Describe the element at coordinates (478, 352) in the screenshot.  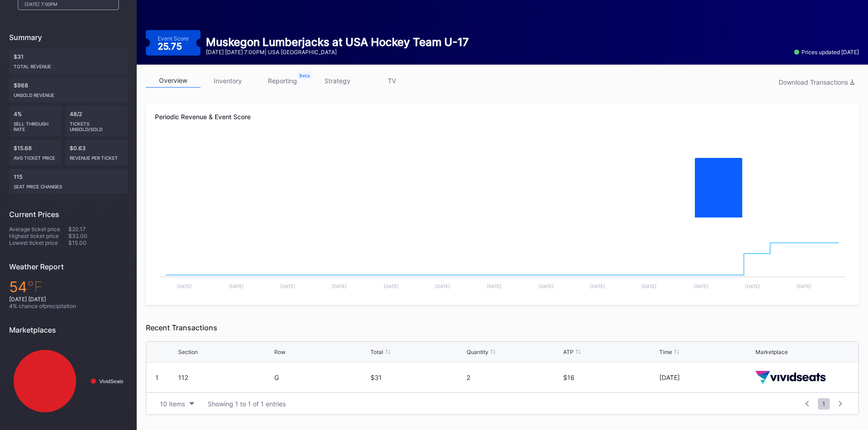
I see `div: Quantity` at that location.